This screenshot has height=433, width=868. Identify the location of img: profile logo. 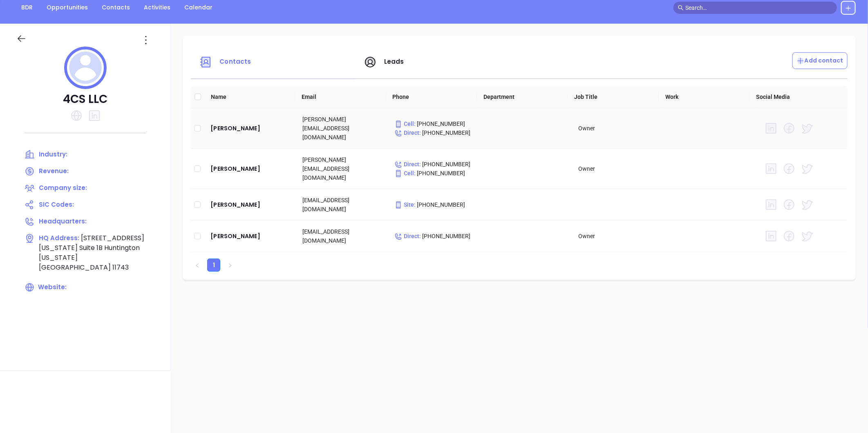
(85, 68).